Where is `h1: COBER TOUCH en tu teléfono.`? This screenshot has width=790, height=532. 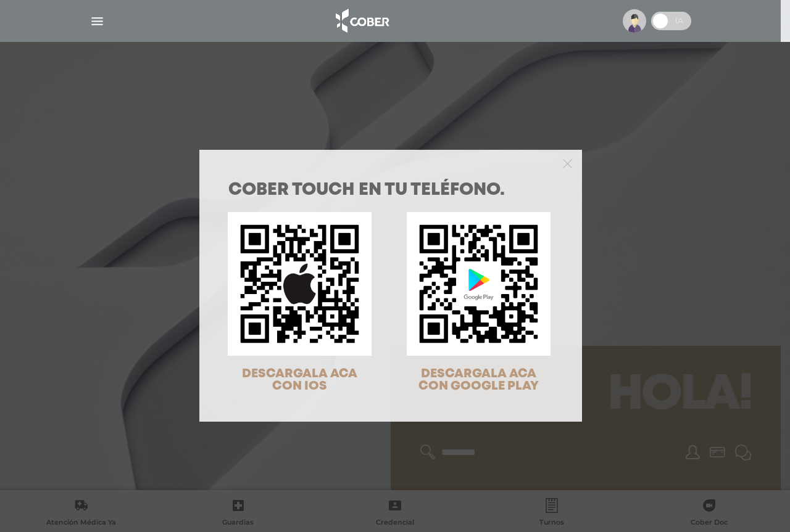
h1: COBER TOUCH en tu teléfono. is located at coordinates (391, 190).